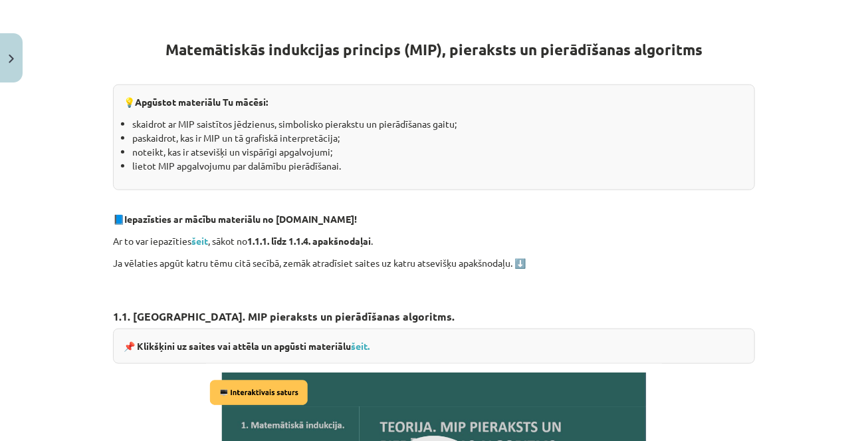  I want to click on strong: 📌 Klikšķini uz saites vai attēla un apgūsti materiālu, so click(246, 345).